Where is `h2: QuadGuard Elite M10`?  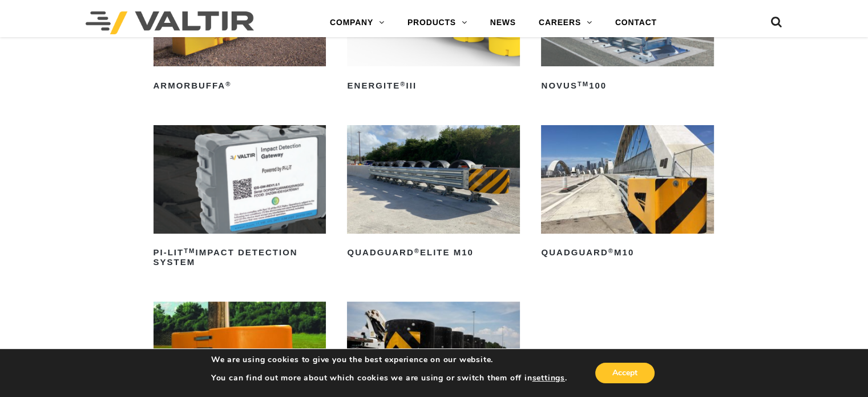 h2: QuadGuard Elite M10 is located at coordinates (433, 253).